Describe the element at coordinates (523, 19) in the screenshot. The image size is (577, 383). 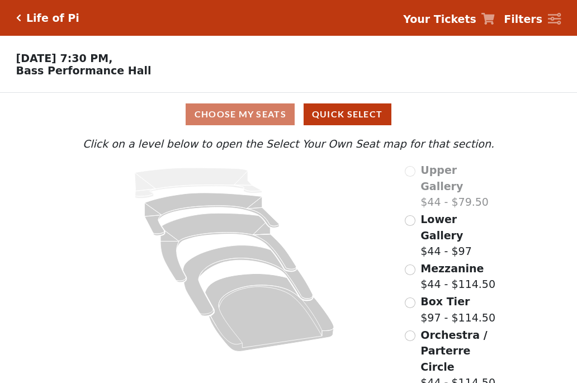
I see `strong: Filters` at that location.